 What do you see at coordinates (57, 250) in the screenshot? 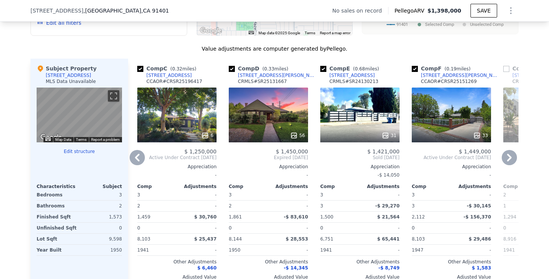
I see `div: Year Built` at bounding box center [57, 250].